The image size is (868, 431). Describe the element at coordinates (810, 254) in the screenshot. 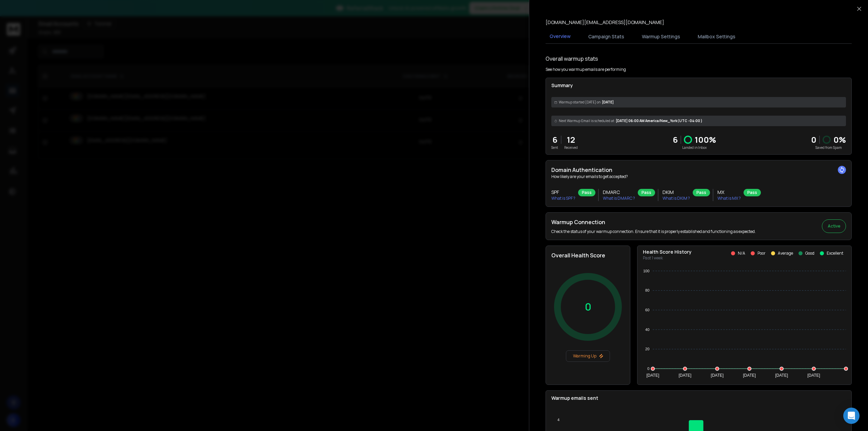

I see `p: Good` at that location.